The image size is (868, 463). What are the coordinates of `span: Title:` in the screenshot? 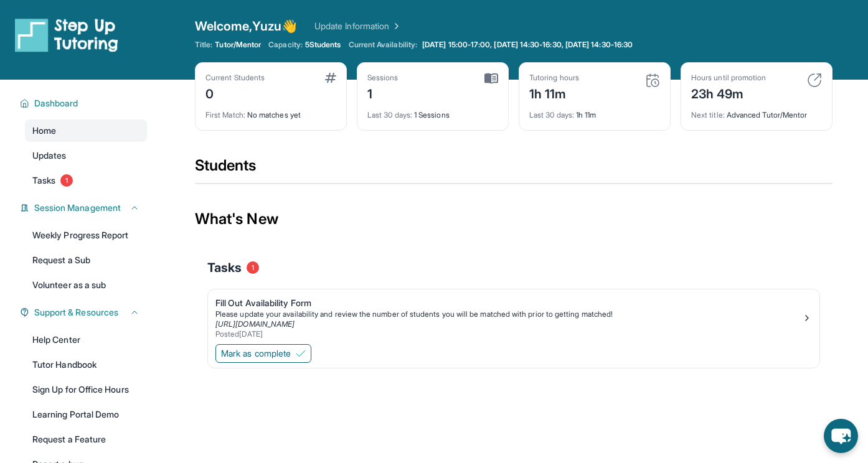 It's located at (204, 45).